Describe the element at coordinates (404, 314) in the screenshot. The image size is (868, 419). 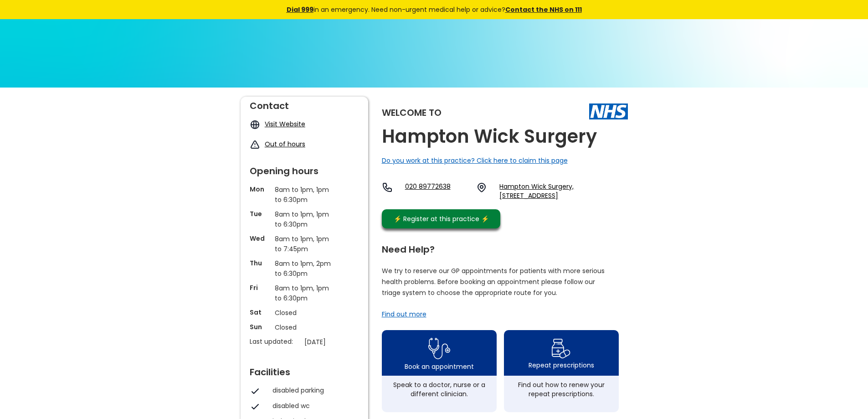
I see `div: Find out more` at that location.